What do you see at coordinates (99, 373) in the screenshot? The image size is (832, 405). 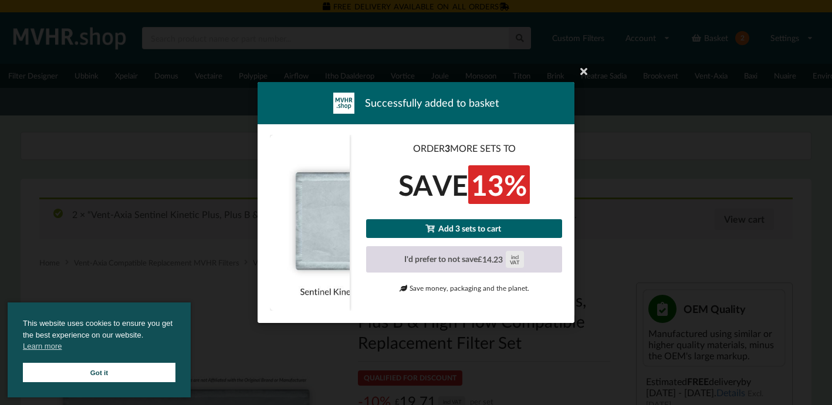 I see `a: Got it cookie` at bounding box center [99, 373].